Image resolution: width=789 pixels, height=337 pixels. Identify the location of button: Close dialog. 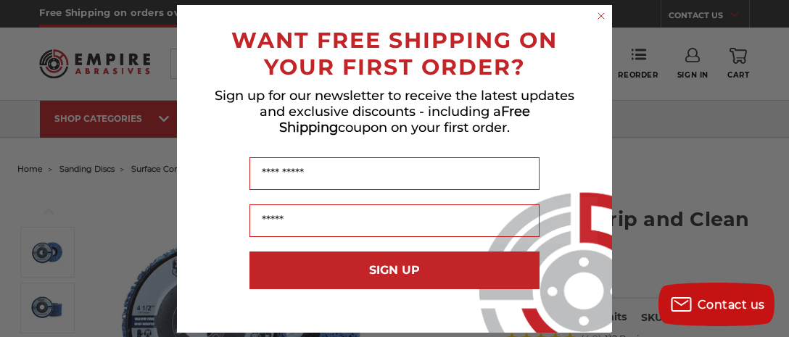
(601, 16).